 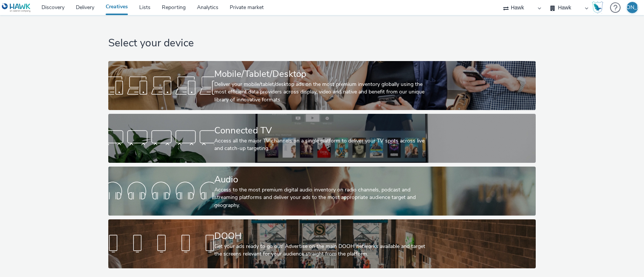 What do you see at coordinates (322, 191) in the screenshot?
I see `a: AudioAccess to the most premium digital audio inventory on radio channels, podcast and streaming ...` at bounding box center [322, 191].